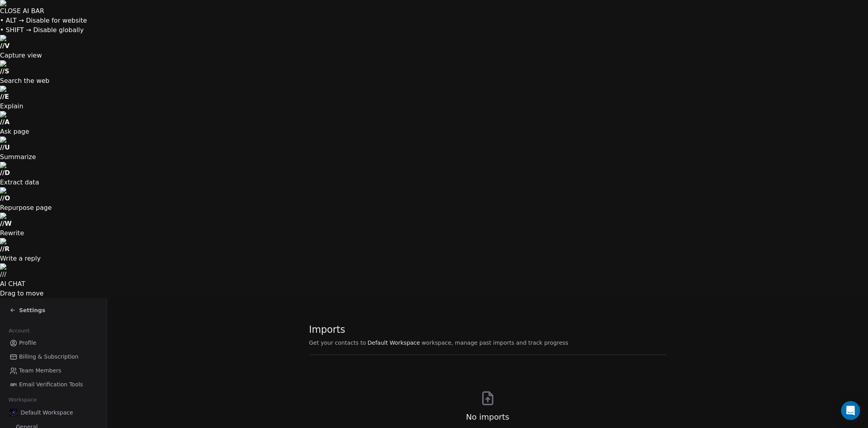 This screenshot has height=428, width=868. What do you see at coordinates (495, 343) in the screenshot?
I see `span: workspace, manage past imports and track progress` at bounding box center [495, 343].